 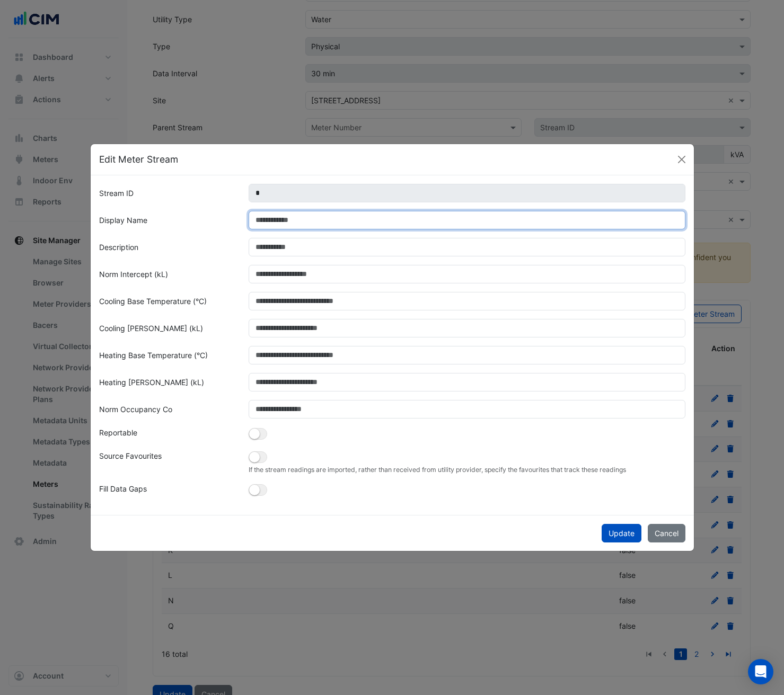 I want to click on button: Update, so click(x=621, y=533).